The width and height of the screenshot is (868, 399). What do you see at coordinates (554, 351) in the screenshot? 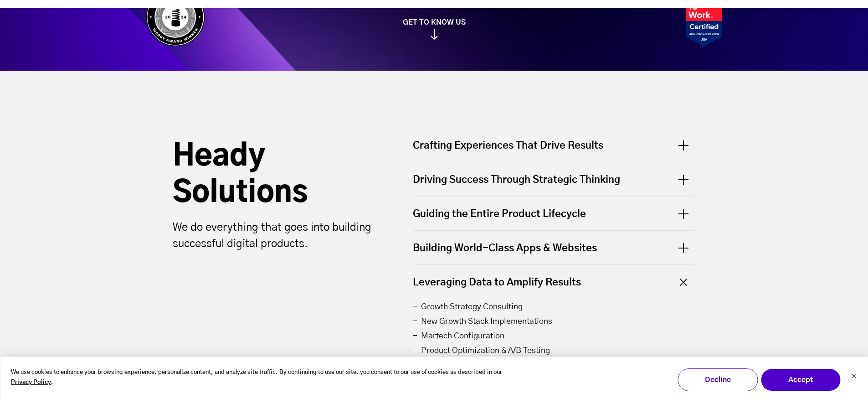
I see `li: - Product Optimization & A/B Testing` at bounding box center [554, 351].